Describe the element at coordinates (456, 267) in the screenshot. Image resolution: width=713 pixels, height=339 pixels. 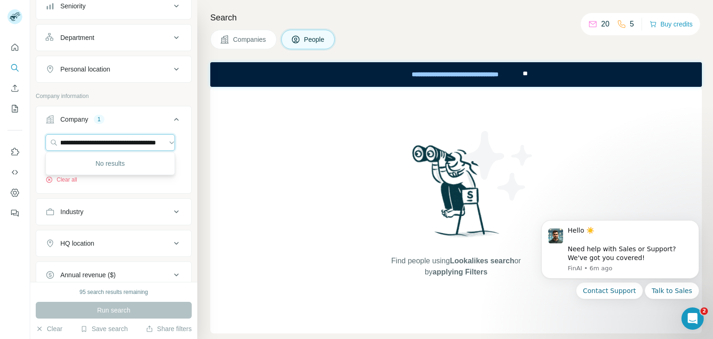
I see `span: Find people using or by` at that location.